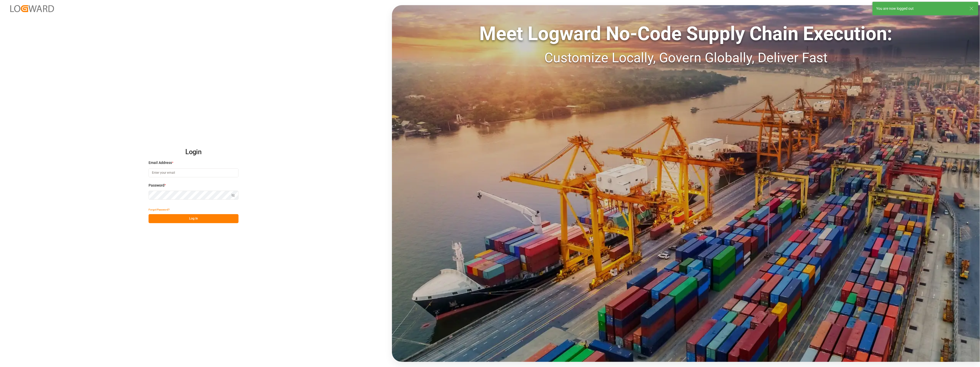 The image size is (980, 367). What do you see at coordinates (686, 34) in the screenshot?
I see `div: Meet Logward No-Code Supply Chain Execution:` at bounding box center [686, 34].